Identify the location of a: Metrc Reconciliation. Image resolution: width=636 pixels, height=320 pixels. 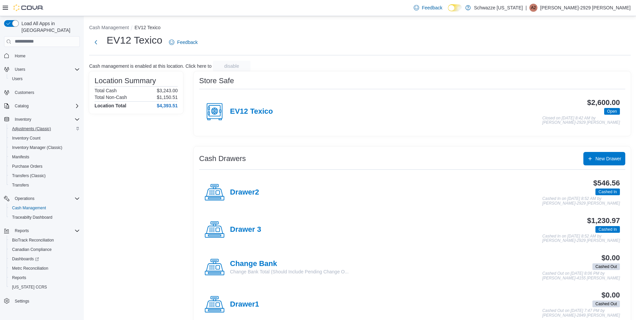
(30, 268).